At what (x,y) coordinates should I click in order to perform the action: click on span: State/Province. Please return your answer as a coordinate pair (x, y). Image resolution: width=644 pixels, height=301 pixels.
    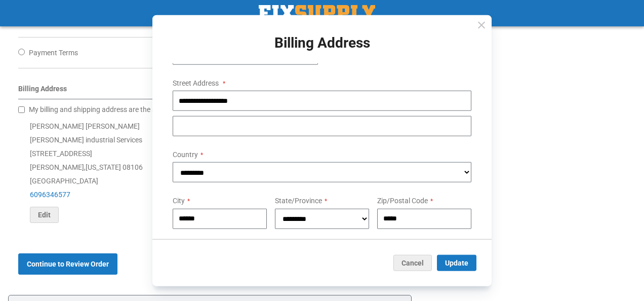
    Looking at the image, I should click on (298, 200).